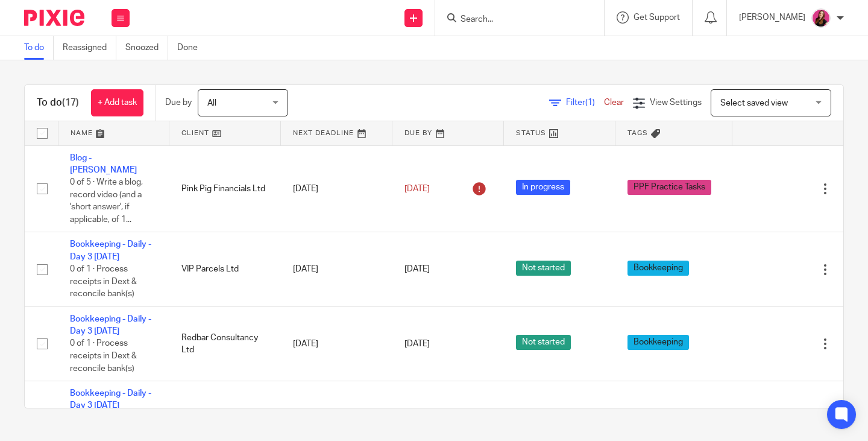 The height and width of the screenshot is (441, 868). I want to click on a: To do, so click(39, 48).